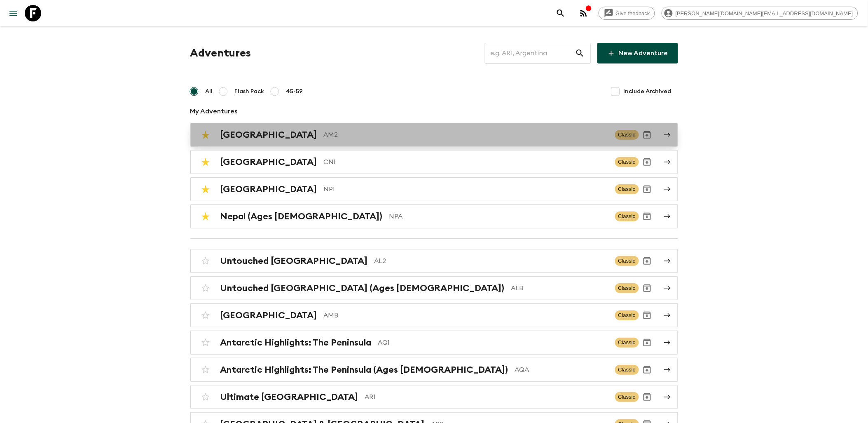  I want to click on p: CN1, so click(466, 162).